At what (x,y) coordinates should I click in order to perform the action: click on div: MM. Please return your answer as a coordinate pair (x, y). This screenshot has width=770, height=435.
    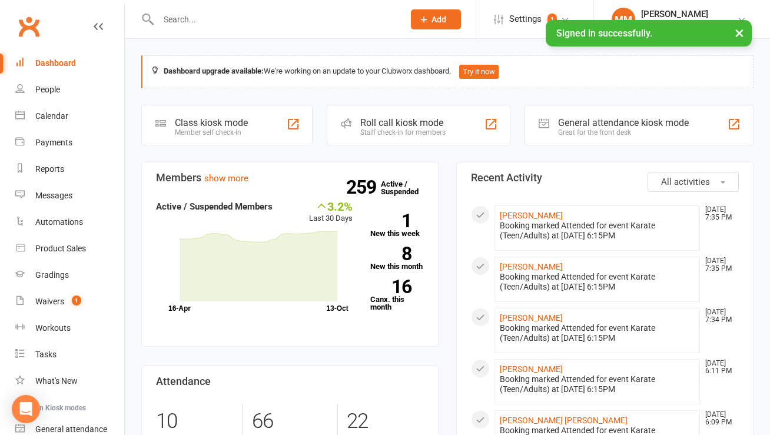
    Looking at the image, I should click on (623, 19).